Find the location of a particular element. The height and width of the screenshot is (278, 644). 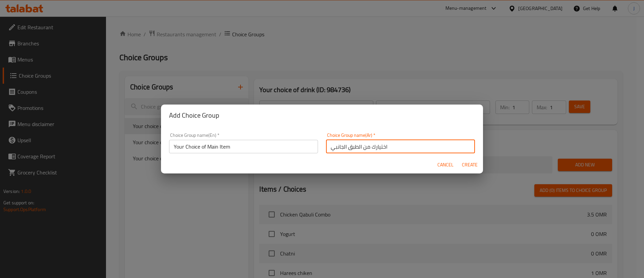

button: Create is located at coordinates (469, 165).